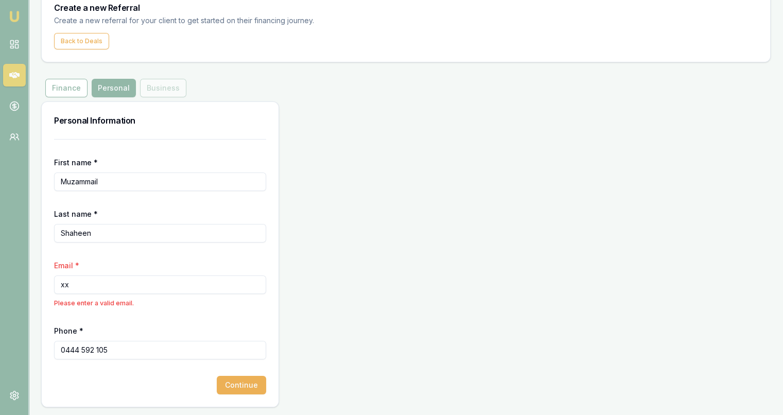 This screenshot has width=783, height=415. Describe the element at coordinates (186, 21) in the screenshot. I see `p: Create a new referral for your client to get started on their financing journey.` at that location.